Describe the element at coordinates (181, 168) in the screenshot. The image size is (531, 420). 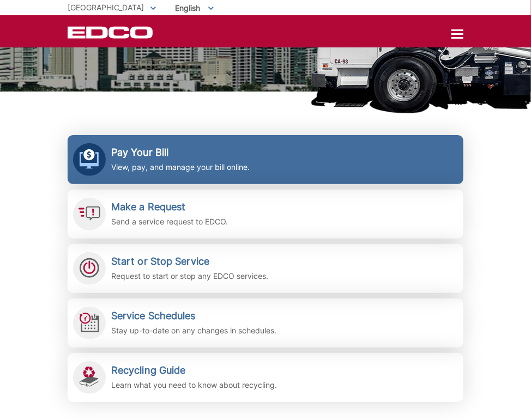
I see `p: View, pay, and manage your bill online.` at that location.